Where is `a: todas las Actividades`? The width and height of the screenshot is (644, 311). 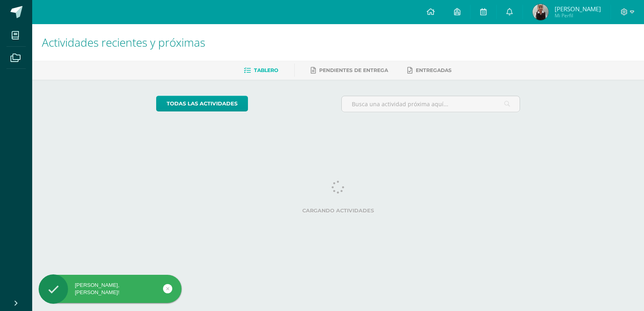 a: todas las Actividades is located at coordinates (202, 103).